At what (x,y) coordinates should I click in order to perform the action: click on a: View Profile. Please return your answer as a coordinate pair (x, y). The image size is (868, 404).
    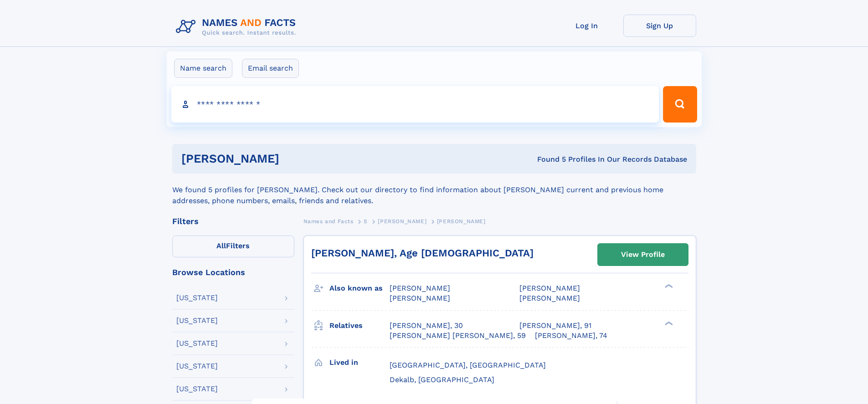
    Looking at the image, I should click on (643, 255).